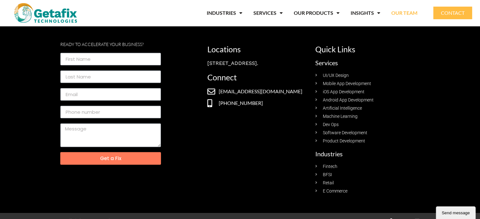  What do you see at coordinates (268, 13) in the screenshot?
I see `a: SERVICES` at bounding box center [268, 13].